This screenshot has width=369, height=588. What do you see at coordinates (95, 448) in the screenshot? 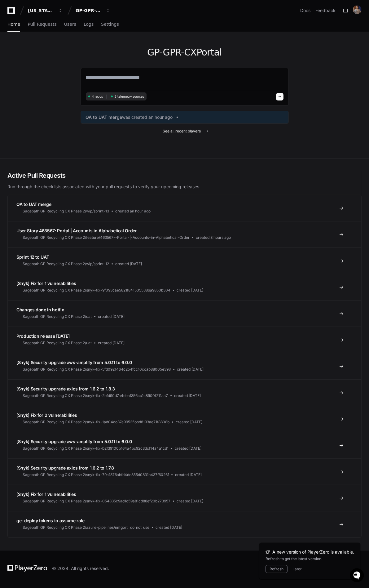
I see `span: Sagepath GP Recycling CX Phase 2/snyk-fix-b2f39100b164a4bc92c3dcf14a4a1cd1` at bounding box center [95, 448].